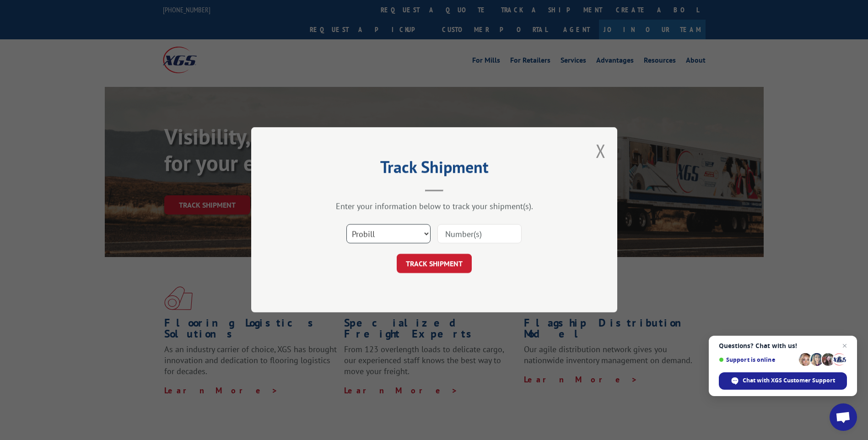 The image size is (868, 440). I want to click on input: Number(s), so click(479, 234).